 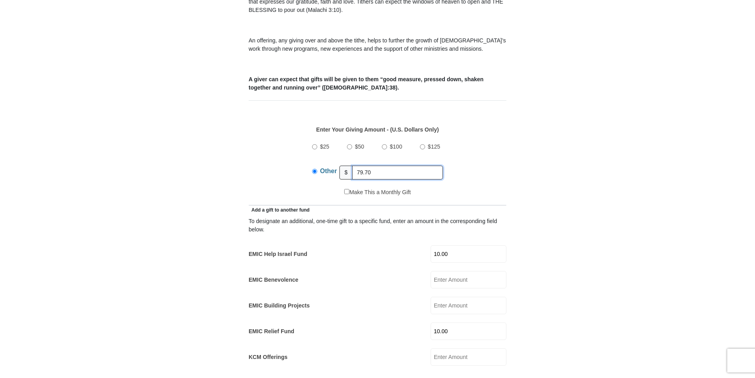 I want to click on b: A giver can expect that gifts will be given to them “good measure, pressed down, shaken together ..., so click(x=366, y=83).